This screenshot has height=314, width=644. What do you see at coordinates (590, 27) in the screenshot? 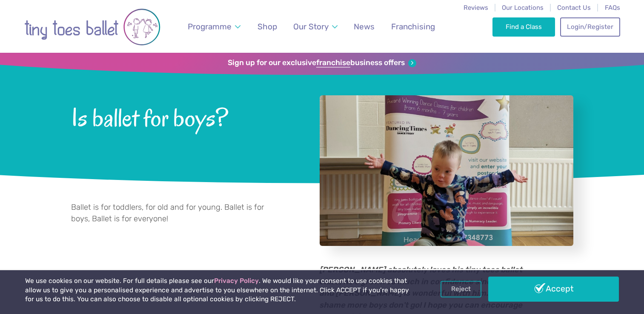
I see `a: Login/Register` at bounding box center [590, 27].